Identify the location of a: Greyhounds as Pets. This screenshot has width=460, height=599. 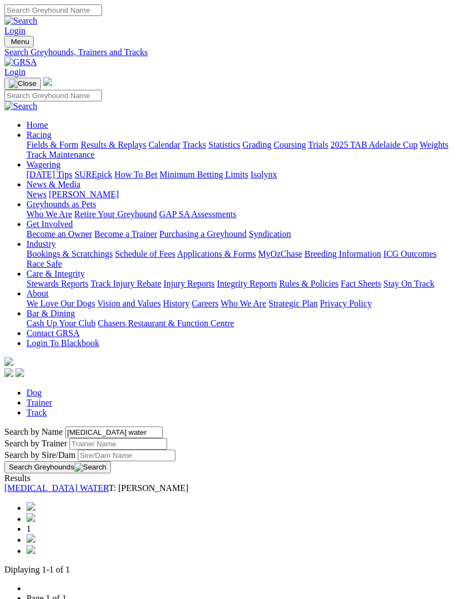
(61, 204).